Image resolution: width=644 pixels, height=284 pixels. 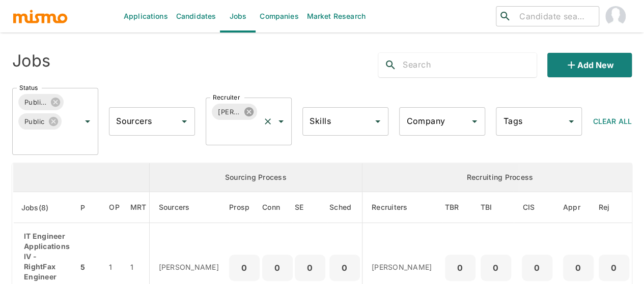 What do you see at coordinates (537, 208) in the screenshot?
I see `th: Client Interview Scheduled` at bounding box center [537, 208].